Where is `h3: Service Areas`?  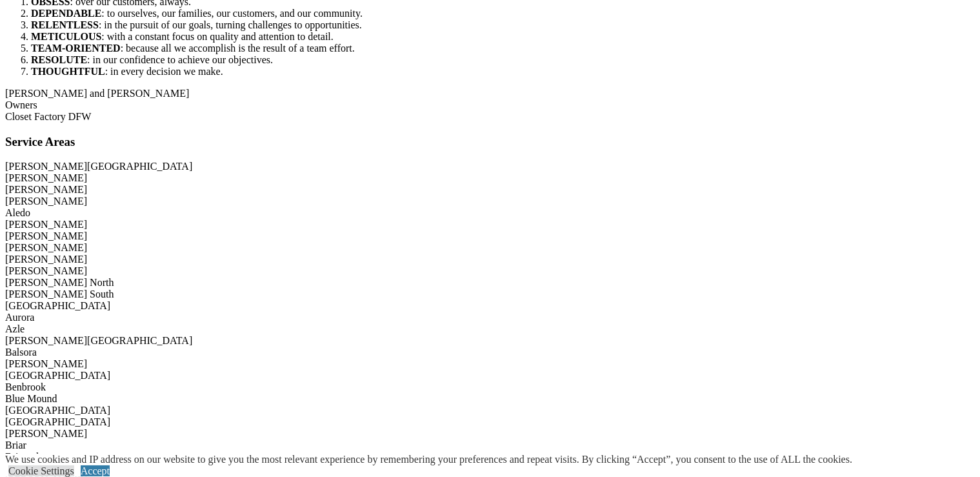
h3: Service Areas is located at coordinates (490, 142).